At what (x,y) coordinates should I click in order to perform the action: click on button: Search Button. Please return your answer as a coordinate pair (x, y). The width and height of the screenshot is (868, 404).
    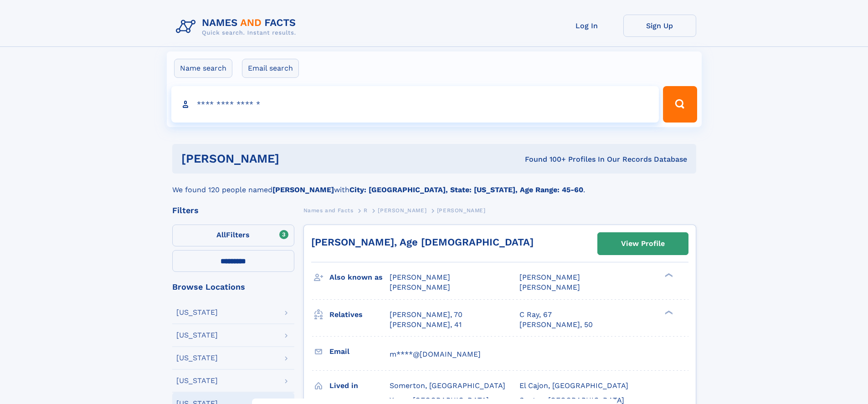
    Looking at the image, I should click on (680, 104).